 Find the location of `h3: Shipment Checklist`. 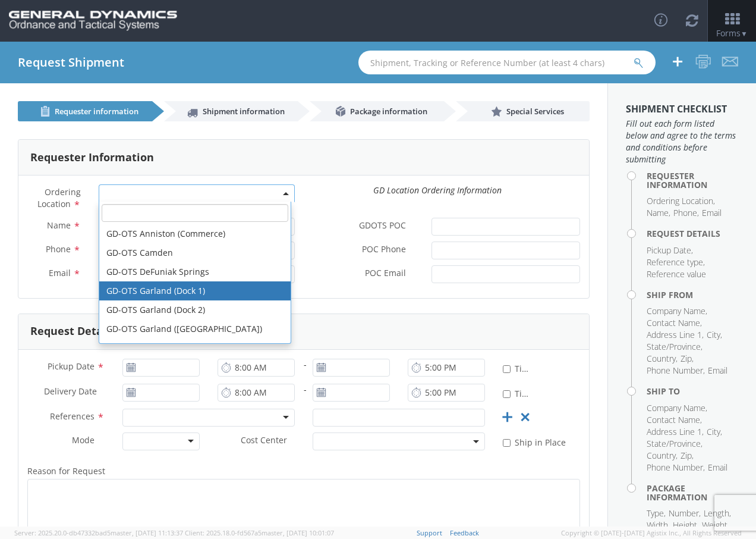

h3: Shipment Checklist is located at coordinates (682, 110).